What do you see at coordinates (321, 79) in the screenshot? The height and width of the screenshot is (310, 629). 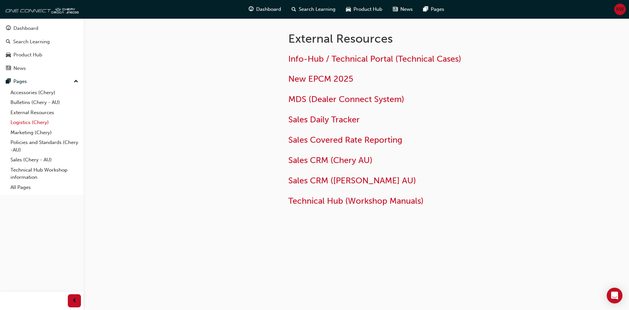 I see `a: New EPCM 2025` at bounding box center [321, 79].